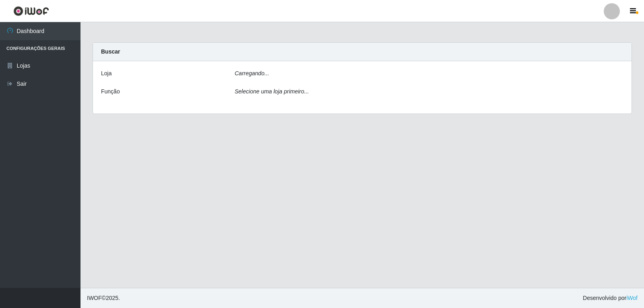 This screenshot has height=308, width=644. I want to click on img: CoreUI Logo, so click(31, 11).